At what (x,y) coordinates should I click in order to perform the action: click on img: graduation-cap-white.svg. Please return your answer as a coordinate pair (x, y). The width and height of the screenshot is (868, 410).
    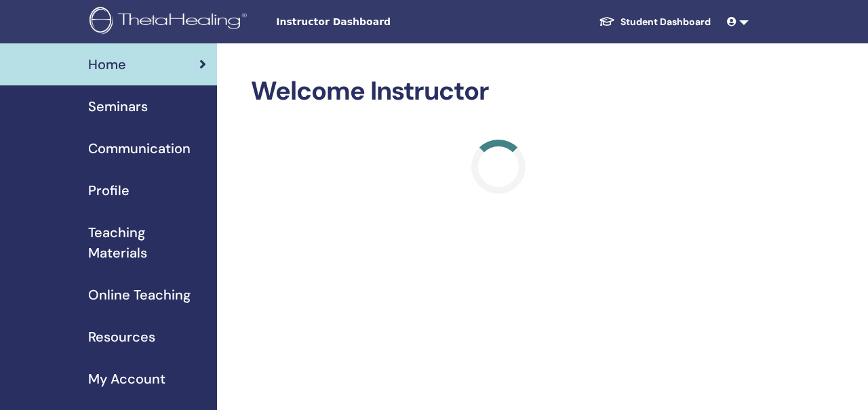
    Looking at the image, I should click on (607, 21).